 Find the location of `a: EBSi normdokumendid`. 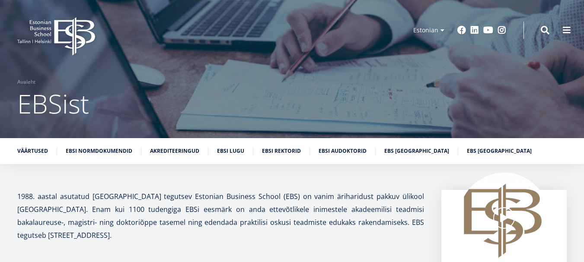

a: EBSi normdokumendid is located at coordinates (99, 151).